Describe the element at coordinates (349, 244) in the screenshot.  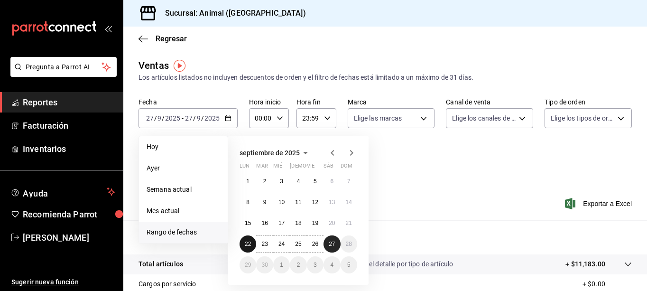
I see `button: 28 de septiembre de 2025` at that location.